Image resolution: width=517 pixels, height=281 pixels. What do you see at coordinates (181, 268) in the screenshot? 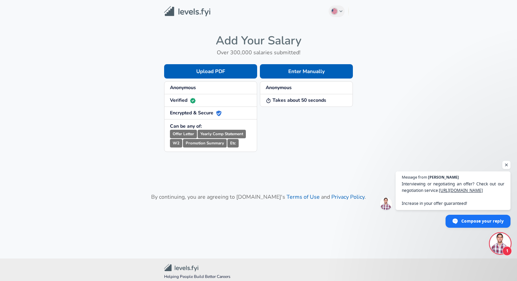
I see `img: Levels.fyi Community` at bounding box center [181, 268].